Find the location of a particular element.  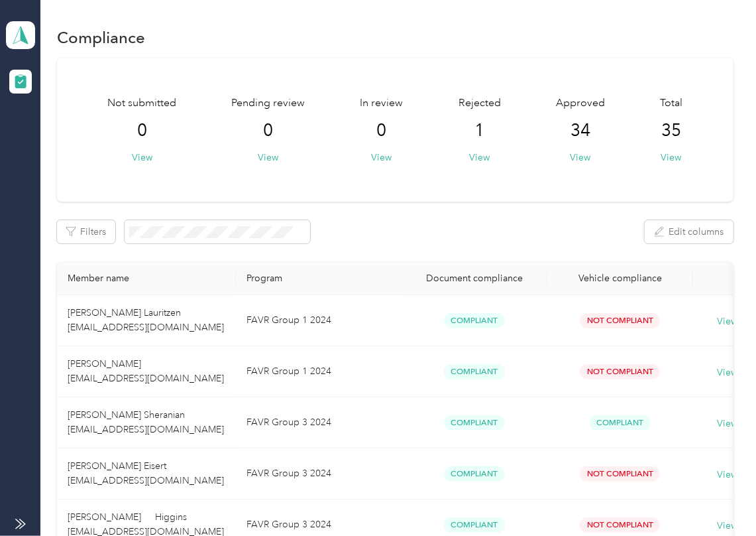

div: Vehicle compliance is located at coordinates (621, 278).